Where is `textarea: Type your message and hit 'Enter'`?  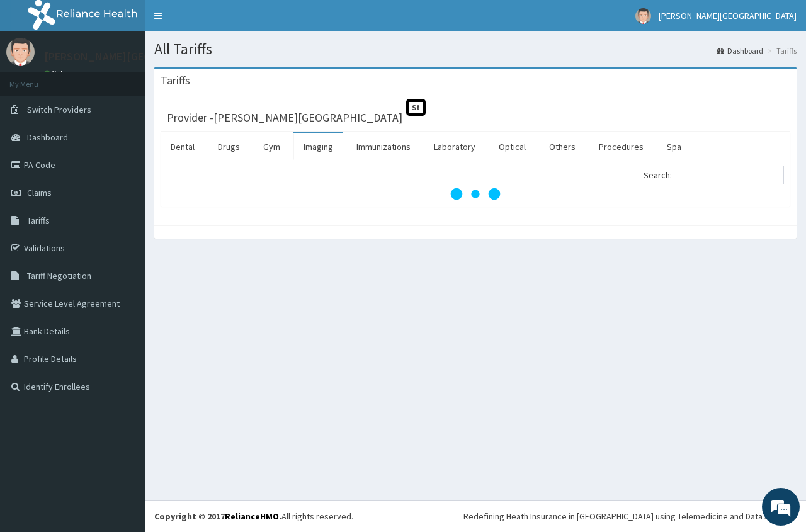 textarea: Type your message and hit 'Enter' is located at coordinates (123, 366).